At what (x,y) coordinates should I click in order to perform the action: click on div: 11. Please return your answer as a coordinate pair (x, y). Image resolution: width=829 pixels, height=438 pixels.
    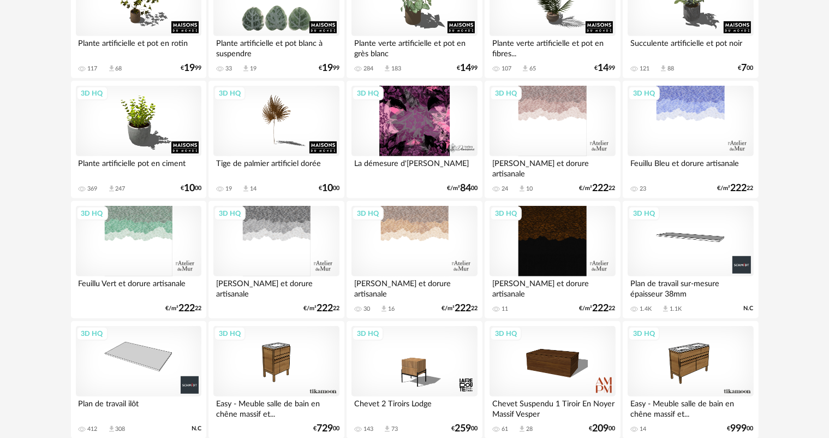
    Looking at the image, I should click on (505, 309).